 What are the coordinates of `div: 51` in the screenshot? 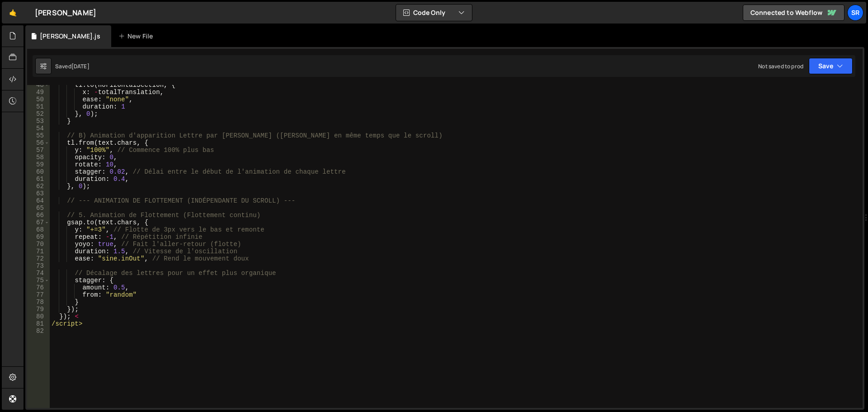 It's located at (38, 107).